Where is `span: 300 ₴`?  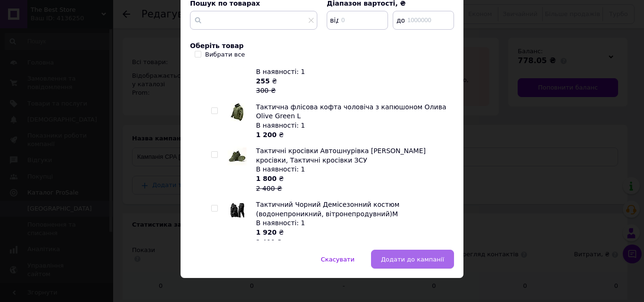 span: 300 ₴ is located at coordinates (266, 91).